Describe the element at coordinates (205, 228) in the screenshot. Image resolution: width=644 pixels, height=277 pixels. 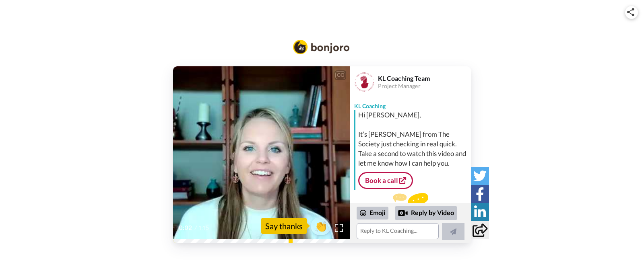
I see `span: 1:15` at that location.